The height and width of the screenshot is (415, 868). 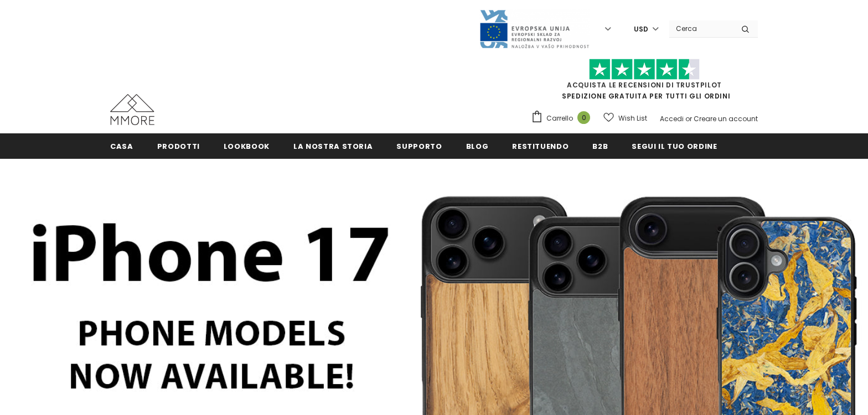 I want to click on span: La nostra storia, so click(x=333, y=146).